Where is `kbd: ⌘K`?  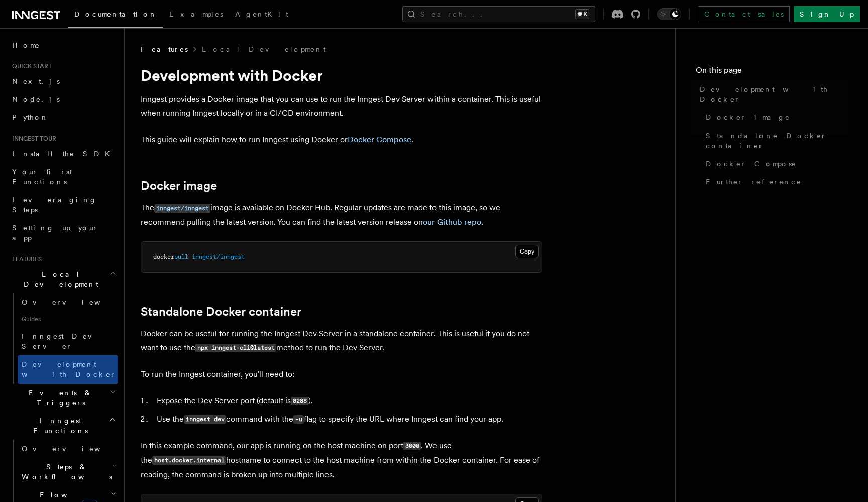 kbd: ⌘K is located at coordinates (582, 14).